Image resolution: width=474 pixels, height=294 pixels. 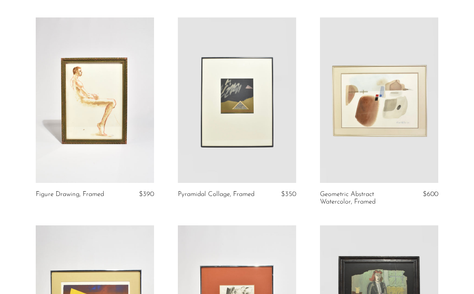 I want to click on a: Pyramidal Collage, Framed, so click(x=216, y=194).